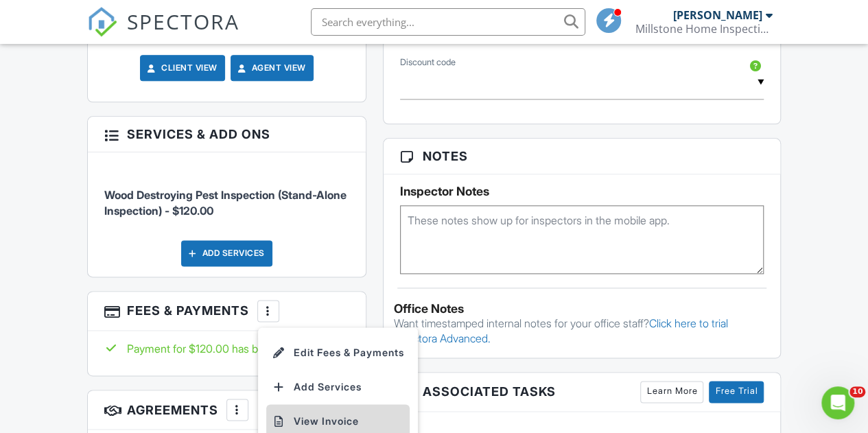 This screenshot has width=868, height=433. I want to click on label: Discount code, so click(427, 62).